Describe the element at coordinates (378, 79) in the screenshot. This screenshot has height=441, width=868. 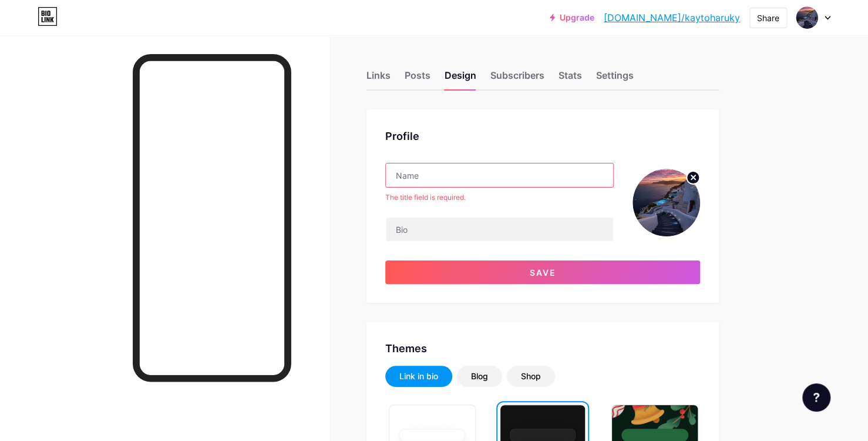
I see `div: Links` at that location.